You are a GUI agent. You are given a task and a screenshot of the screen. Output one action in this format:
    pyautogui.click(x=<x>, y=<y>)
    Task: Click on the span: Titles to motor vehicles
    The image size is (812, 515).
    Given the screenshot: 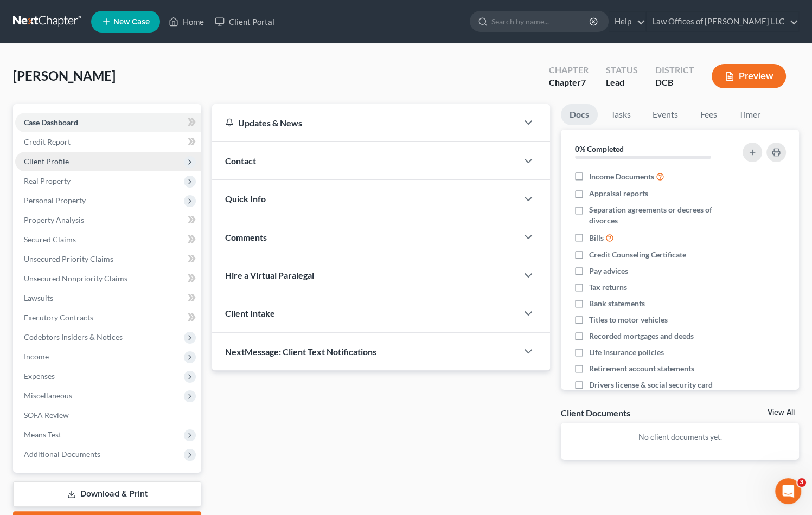 What is the action you would take?
    pyautogui.click(x=628, y=320)
    